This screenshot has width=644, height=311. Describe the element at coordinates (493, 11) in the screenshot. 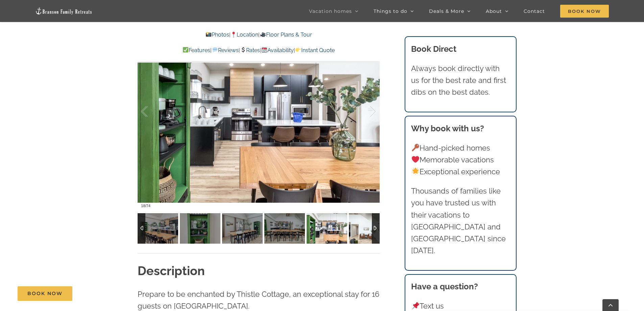

I see `span: About` at that location.